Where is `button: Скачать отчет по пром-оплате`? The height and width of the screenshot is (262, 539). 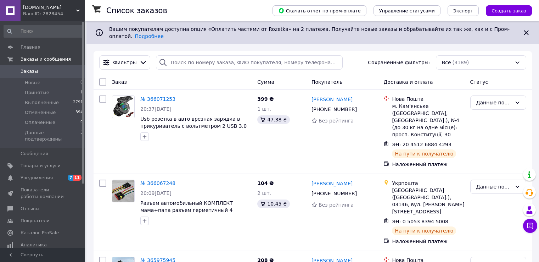
button: Скачать отчет по пром-оплате is located at coordinates (319, 11).